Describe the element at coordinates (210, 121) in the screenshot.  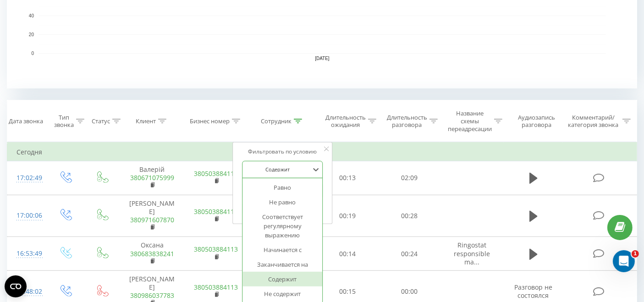
I see `div: Бизнес номер` at that location.